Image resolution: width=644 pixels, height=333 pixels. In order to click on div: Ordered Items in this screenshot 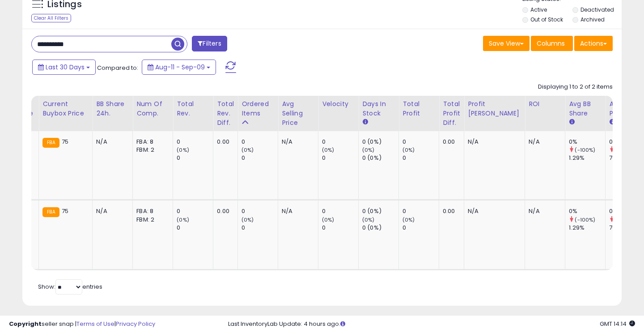, I will do `click(258, 109)`.